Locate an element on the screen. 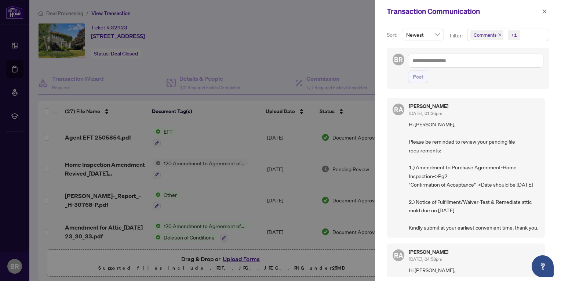  button: Post is located at coordinates (418, 77).